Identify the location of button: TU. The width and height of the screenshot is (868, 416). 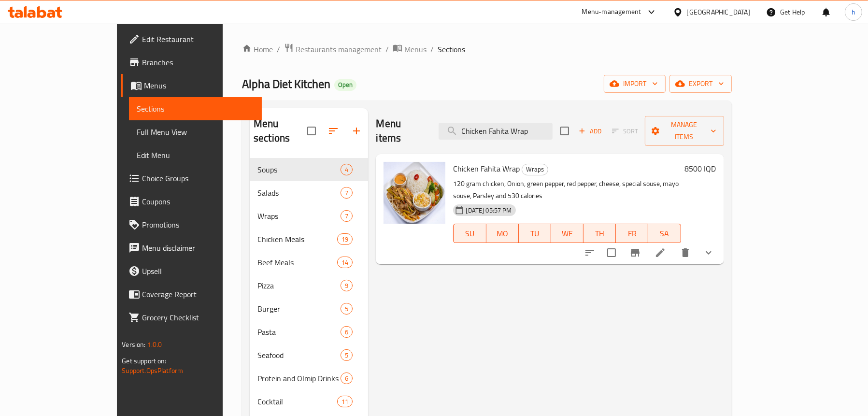
(535, 233).